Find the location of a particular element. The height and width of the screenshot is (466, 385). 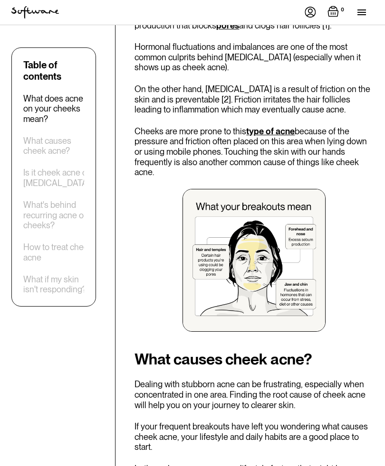

div: What does acne on your cheeks mean? is located at coordinates (58, 109).